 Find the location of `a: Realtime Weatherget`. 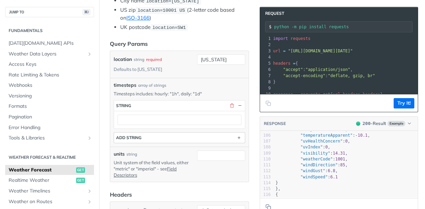

a: Realtime Weatherget is located at coordinates (50, 180).